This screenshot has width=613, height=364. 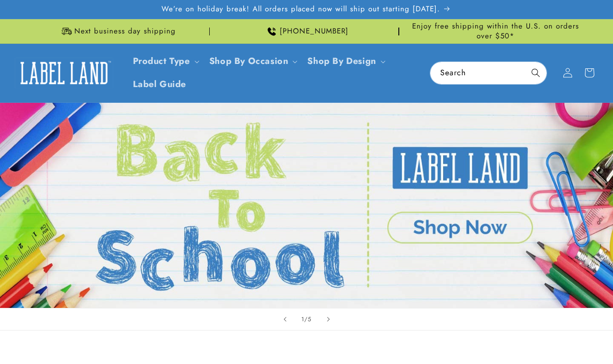 What do you see at coordinates (285, 319) in the screenshot?
I see `button: Previous slide` at bounding box center [285, 319].